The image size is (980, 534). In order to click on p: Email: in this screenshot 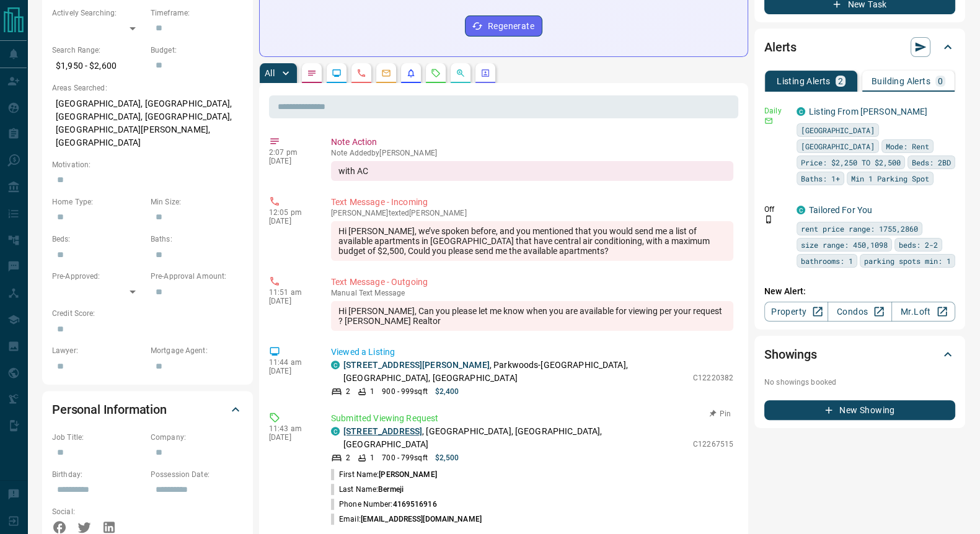, I will do `click(406, 519)`.